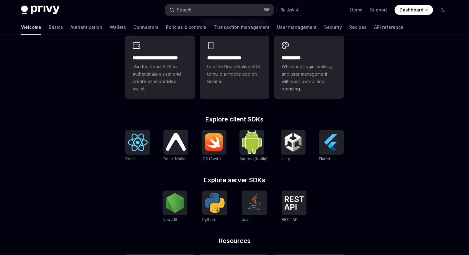 This screenshot has width=469, height=255. I want to click on img: Python, so click(215, 203).